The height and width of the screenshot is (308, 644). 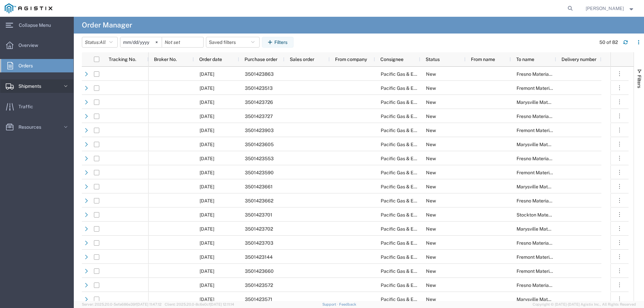 What do you see at coordinates (107, 25) in the screenshot?
I see `h4: Order Manager` at bounding box center [107, 25].